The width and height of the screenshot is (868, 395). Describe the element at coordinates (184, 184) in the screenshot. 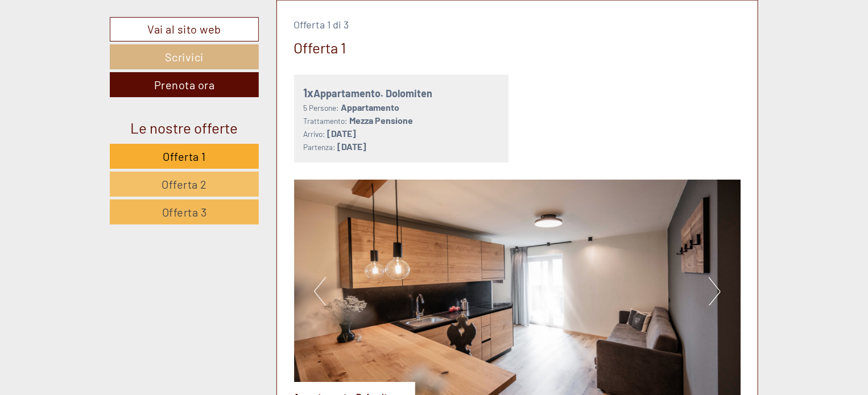

I see `span: Offerta 2` at that location.